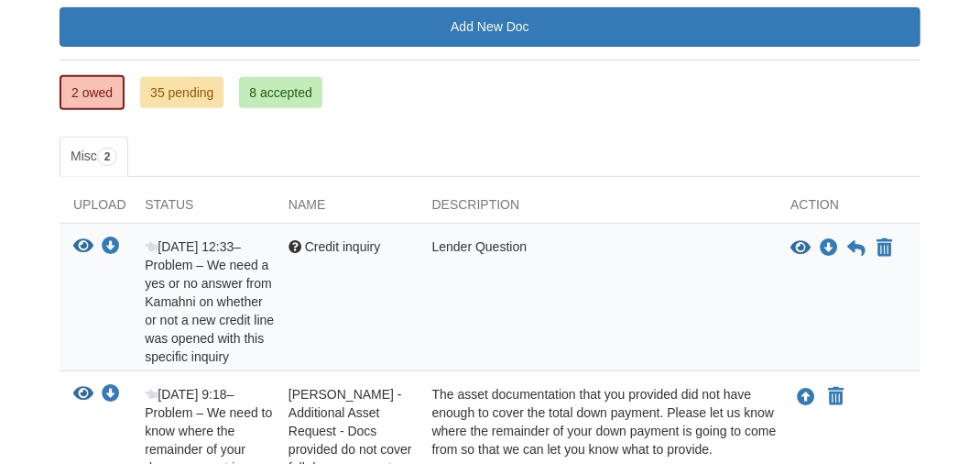 The width and height of the screenshot is (980, 464). Describe the element at coordinates (203, 302) in the screenshot. I see `div: – Problem – We need a yes or no answer from Kamahni on whether or not a new credit line was opene...` at that location.